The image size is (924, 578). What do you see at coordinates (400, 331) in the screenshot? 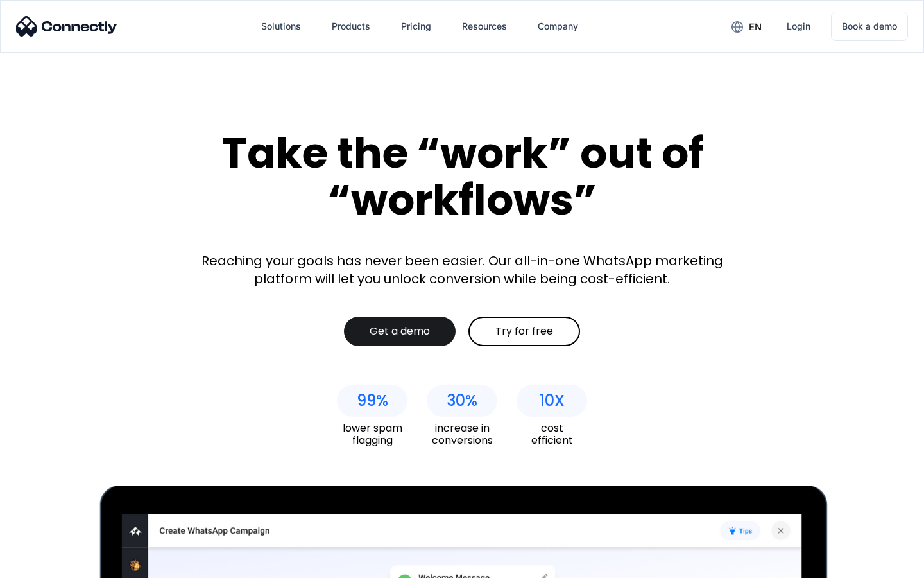
I see `a: Get a demo` at bounding box center [400, 331].